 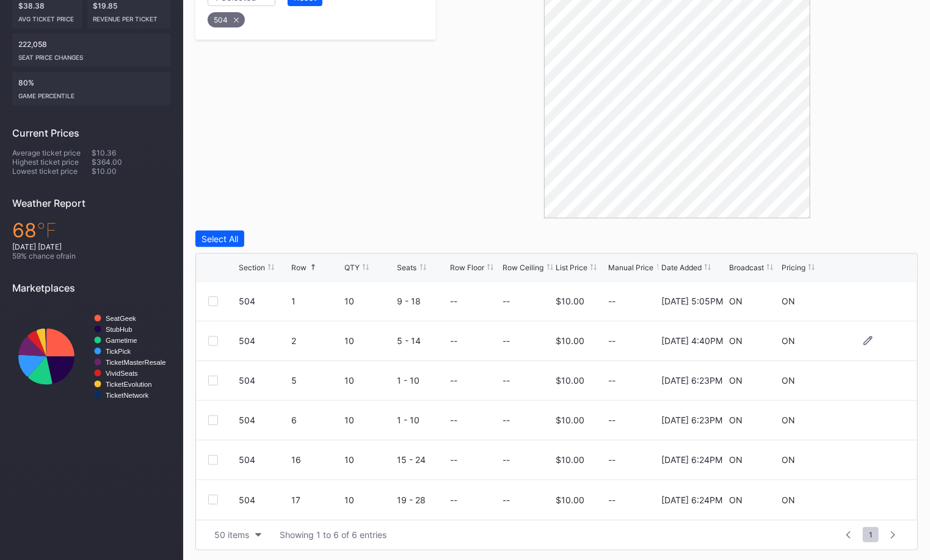 What do you see at coordinates (52, 153) in the screenshot?
I see `div: Average ticket price` at bounding box center [52, 153].